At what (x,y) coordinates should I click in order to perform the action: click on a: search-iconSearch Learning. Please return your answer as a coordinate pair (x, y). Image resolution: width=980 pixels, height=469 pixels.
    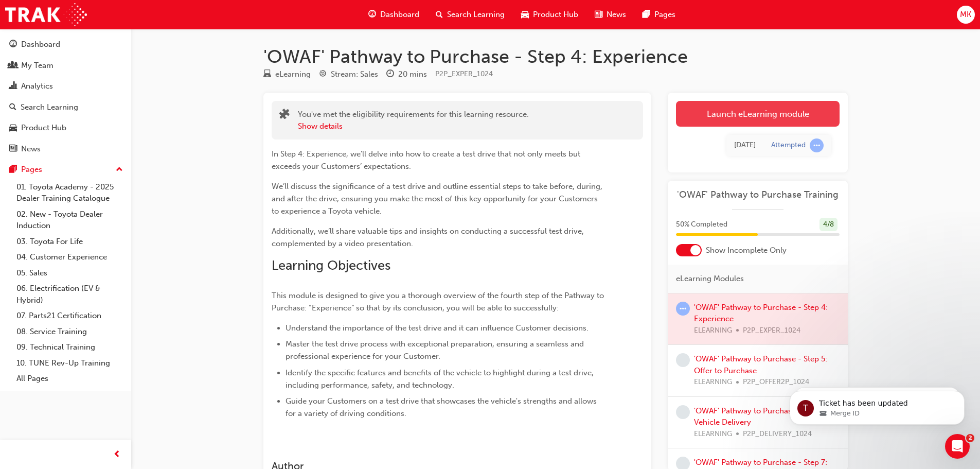
    Looking at the image, I should click on (471, 14).